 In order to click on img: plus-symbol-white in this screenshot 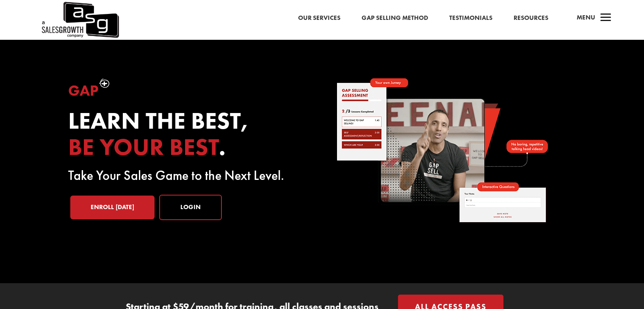, I will do `click(104, 83)`.